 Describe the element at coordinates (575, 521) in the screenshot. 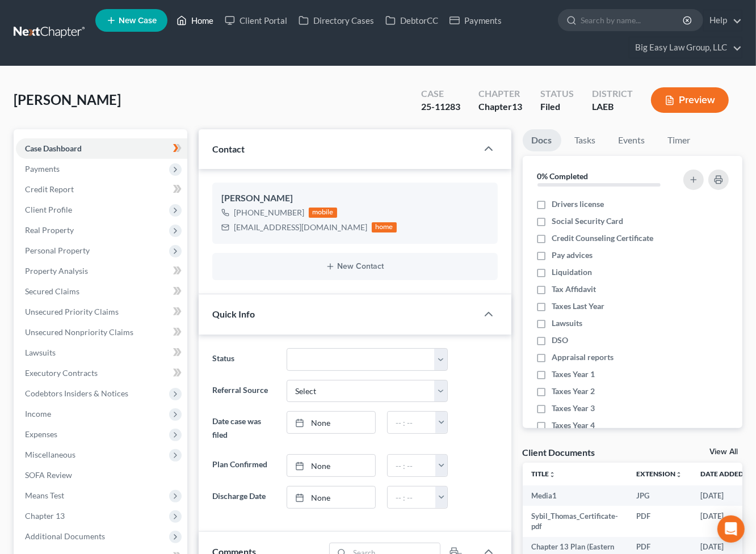

I see `td: Sybil_Thomas_Certificate-pdf` at that location.